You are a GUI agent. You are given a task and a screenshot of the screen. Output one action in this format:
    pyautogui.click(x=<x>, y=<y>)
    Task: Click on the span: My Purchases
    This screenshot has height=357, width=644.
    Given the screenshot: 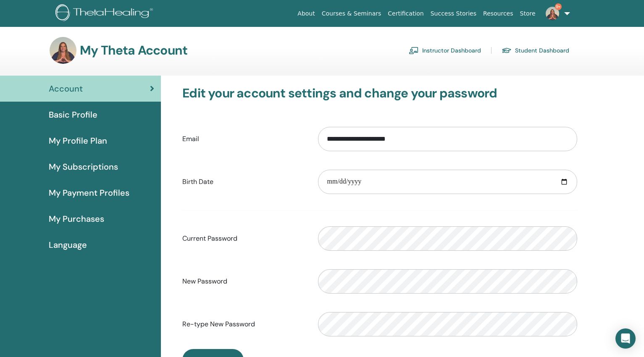 What is the action you would take?
    pyautogui.click(x=76, y=219)
    